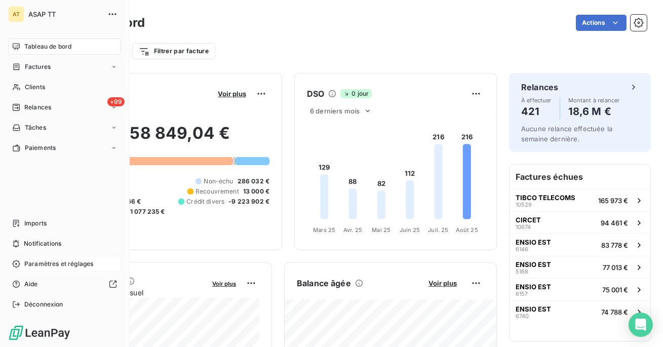  What do you see at coordinates (438, 230) in the screenshot?
I see `tspan: Juil. 25` at bounding box center [438, 230].